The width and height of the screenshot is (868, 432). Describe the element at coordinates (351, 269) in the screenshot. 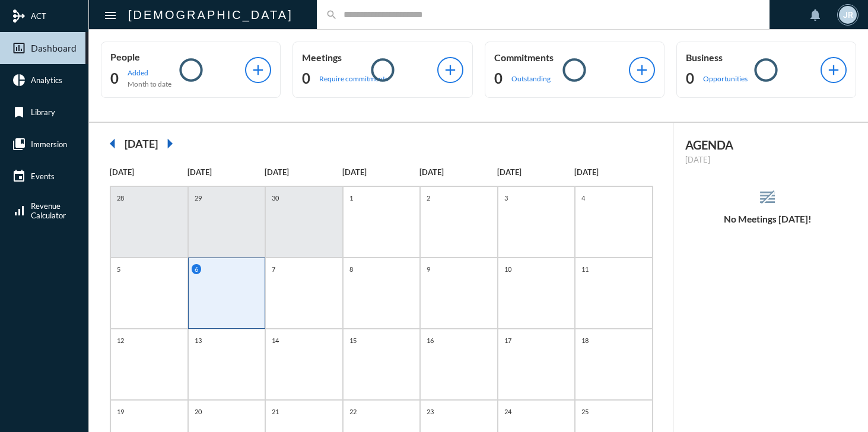

I see `p: 8` at that location.